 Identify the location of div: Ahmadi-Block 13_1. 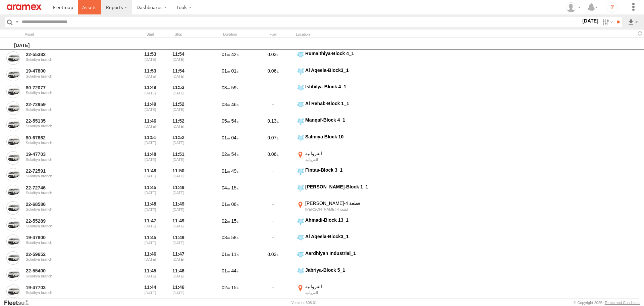
(342, 220).